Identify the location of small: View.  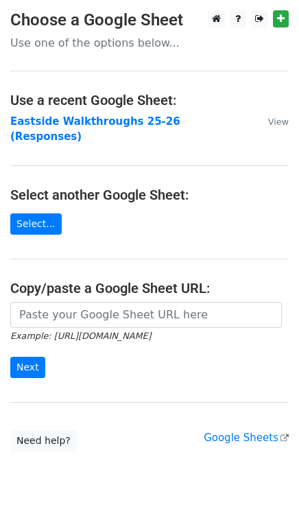
(279, 122).